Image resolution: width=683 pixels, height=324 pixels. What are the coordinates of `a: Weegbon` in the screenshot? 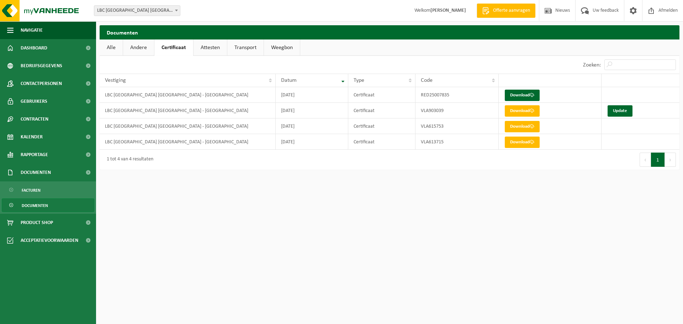 It's located at (282, 48).